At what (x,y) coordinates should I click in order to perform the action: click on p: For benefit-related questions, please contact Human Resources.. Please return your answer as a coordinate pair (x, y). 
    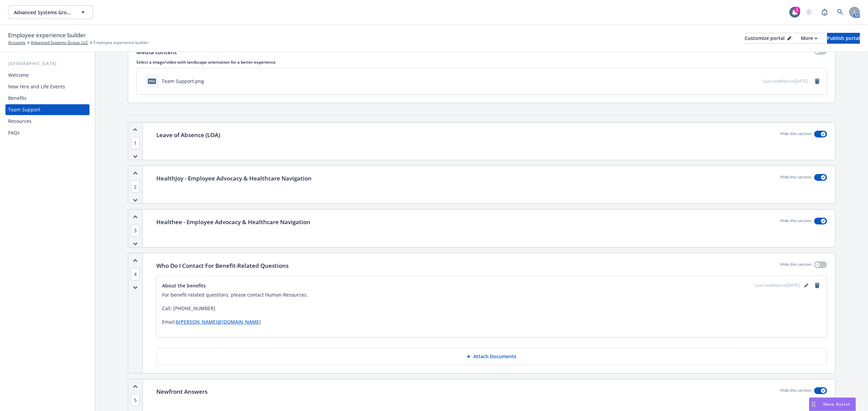
    Looking at the image, I should click on (491, 295).